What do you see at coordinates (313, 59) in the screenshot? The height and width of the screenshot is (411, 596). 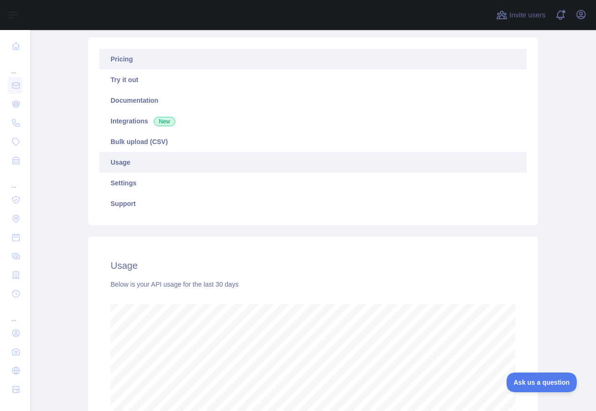 I see `a: Pricing` at bounding box center [313, 59].